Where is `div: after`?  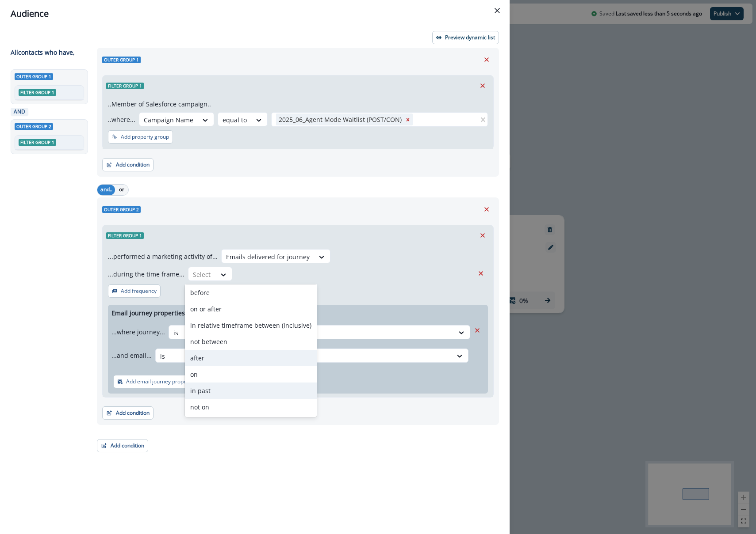
div: after is located at coordinates (250, 358).